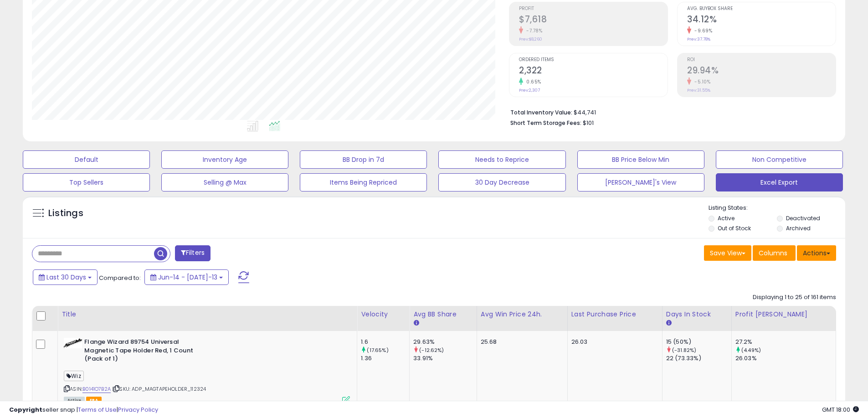 This screenshot has width=868, height=419. I want to click on small: Prev: 31.55%, so click(698, 90).